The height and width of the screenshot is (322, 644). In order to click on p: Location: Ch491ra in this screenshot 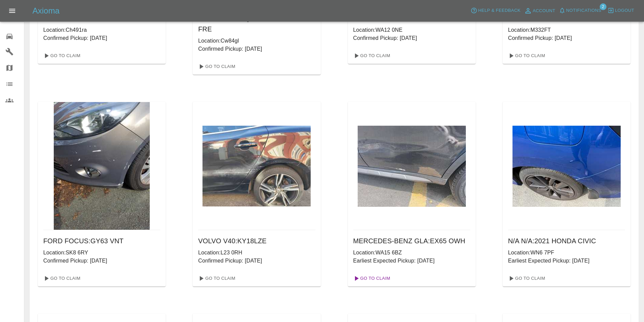, I will do `click(101, 30)`.